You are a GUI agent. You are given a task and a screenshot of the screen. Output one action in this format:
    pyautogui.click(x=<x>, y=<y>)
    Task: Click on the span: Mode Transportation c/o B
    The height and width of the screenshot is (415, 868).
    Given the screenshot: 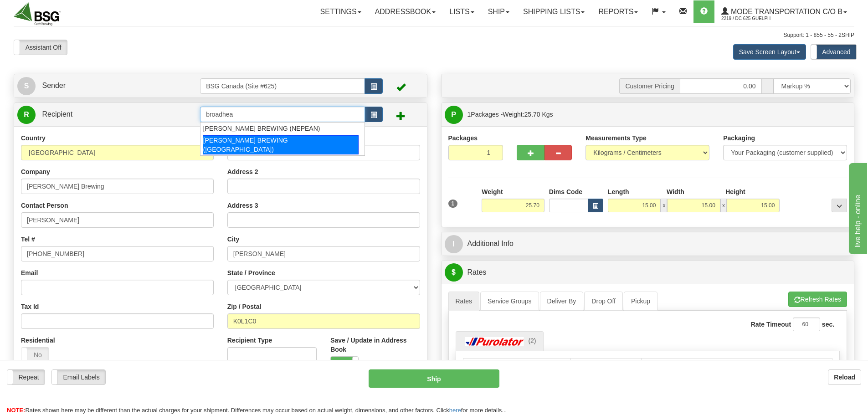 What is the action you would take?
    pyautogui.click(x=786, y=12)
    